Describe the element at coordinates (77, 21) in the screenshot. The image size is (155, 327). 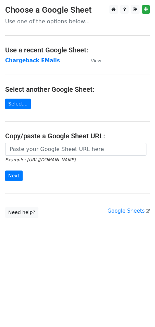
I see `p: Use one of the options below...` at that location.